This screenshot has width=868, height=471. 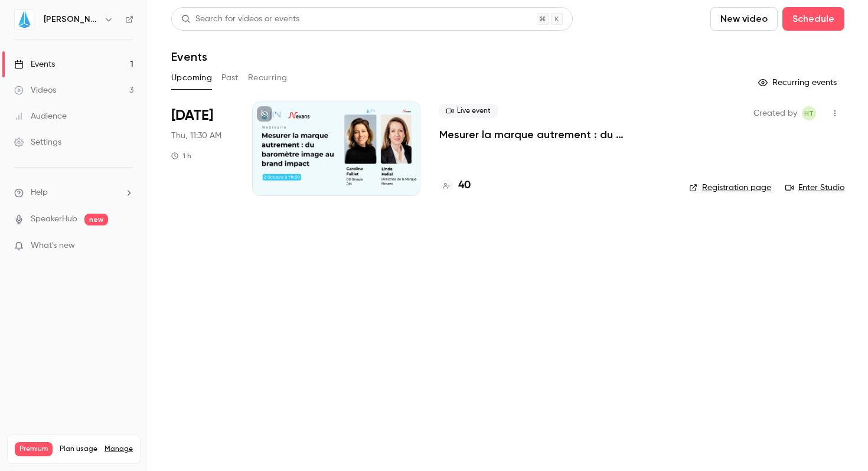 I want to click on span: What's new, so click(x=53, y=246).